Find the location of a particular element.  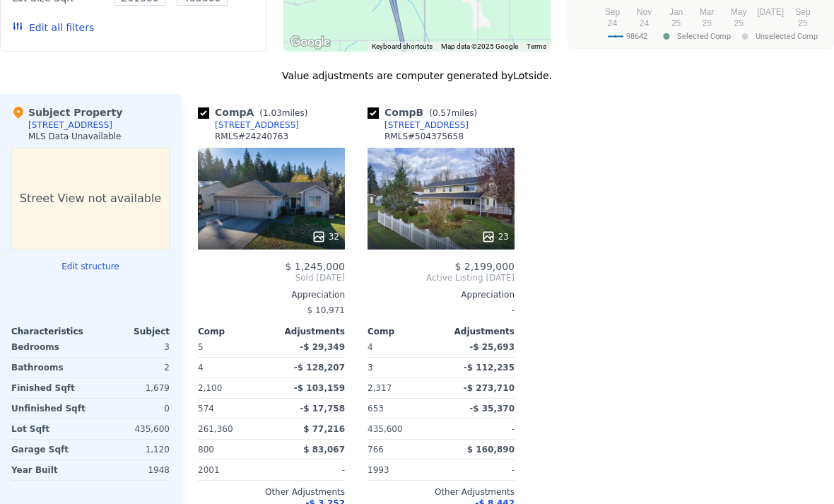

img: Google is located at coordinates (311, 43).